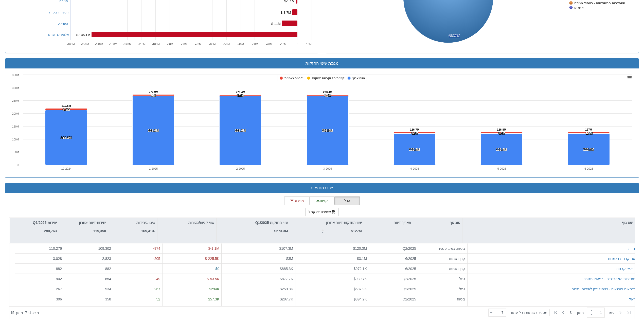  I want to click on text: 4-2025, so click(414, 168).